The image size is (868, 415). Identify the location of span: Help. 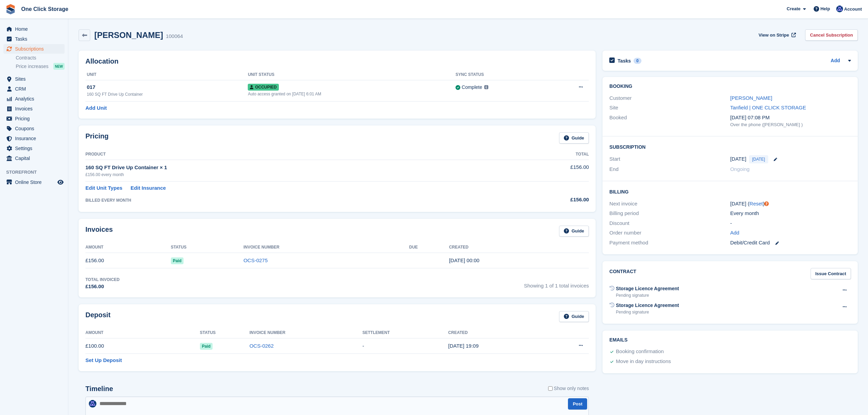
(825, 9).